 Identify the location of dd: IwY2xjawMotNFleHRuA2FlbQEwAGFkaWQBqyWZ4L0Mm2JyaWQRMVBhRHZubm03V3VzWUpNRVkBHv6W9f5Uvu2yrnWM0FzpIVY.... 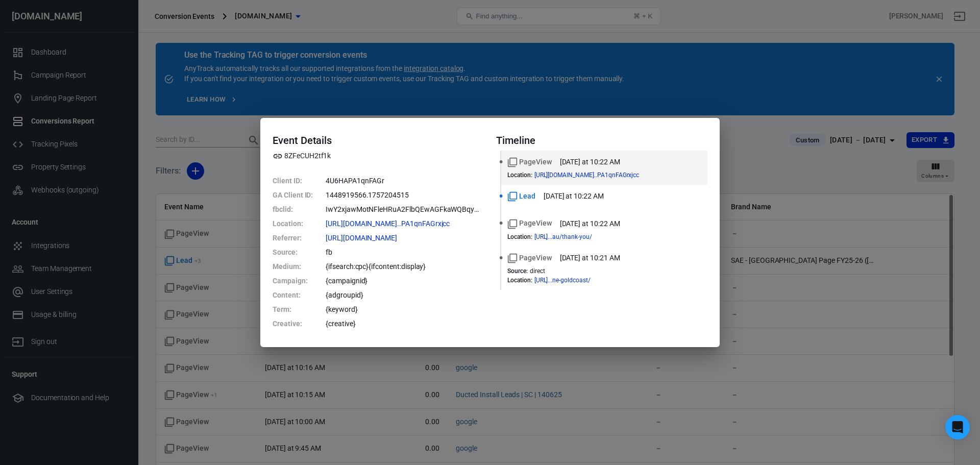
(404, 210).